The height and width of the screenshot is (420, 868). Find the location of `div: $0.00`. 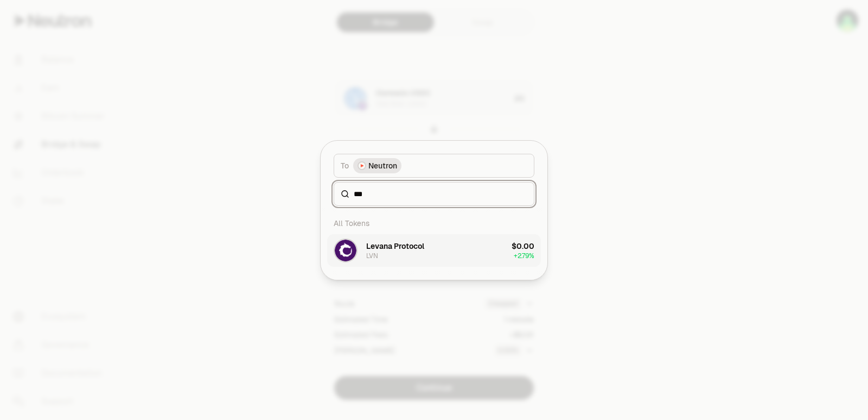

div: $0.00 is located at coordinates (523, 246).